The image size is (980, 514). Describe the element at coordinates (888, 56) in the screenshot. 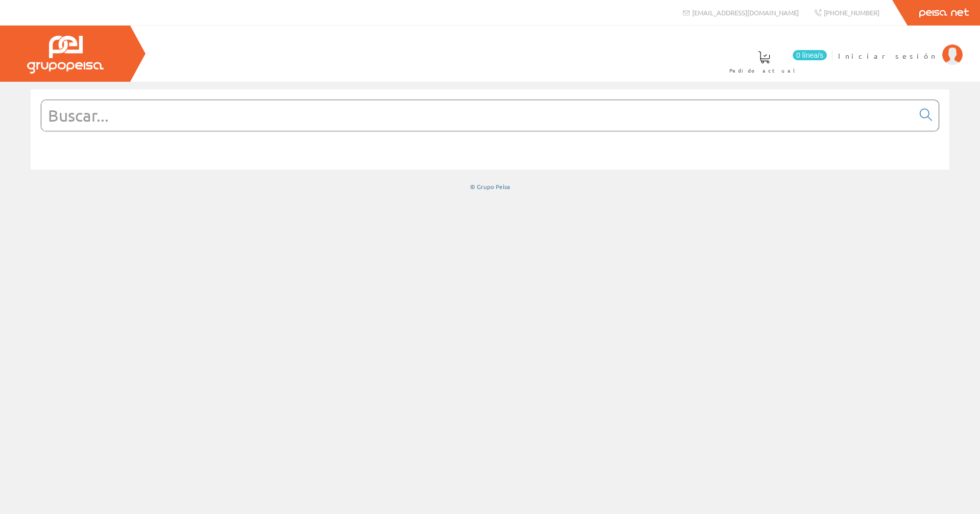

I see `span: Iniciar sesión` at that location.